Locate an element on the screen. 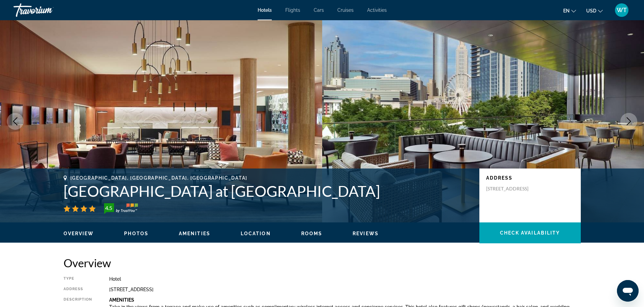 The width and height of the screenshot is (644, 307). div: Type is located at coordinates (78, 279).